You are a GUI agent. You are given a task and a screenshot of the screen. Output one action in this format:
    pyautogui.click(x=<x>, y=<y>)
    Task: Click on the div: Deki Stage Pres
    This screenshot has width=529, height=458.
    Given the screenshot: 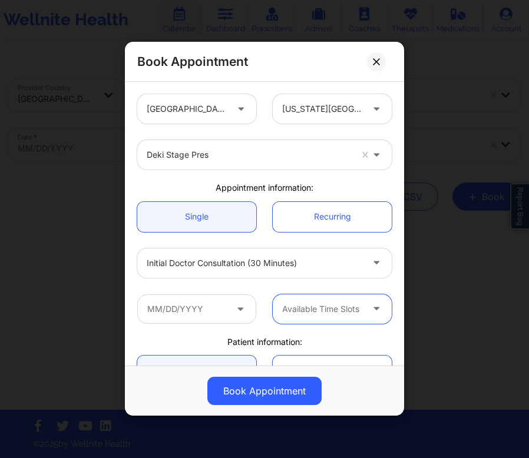 What is the action you would take?
    pyautogui.click(x=248, y=155)
    